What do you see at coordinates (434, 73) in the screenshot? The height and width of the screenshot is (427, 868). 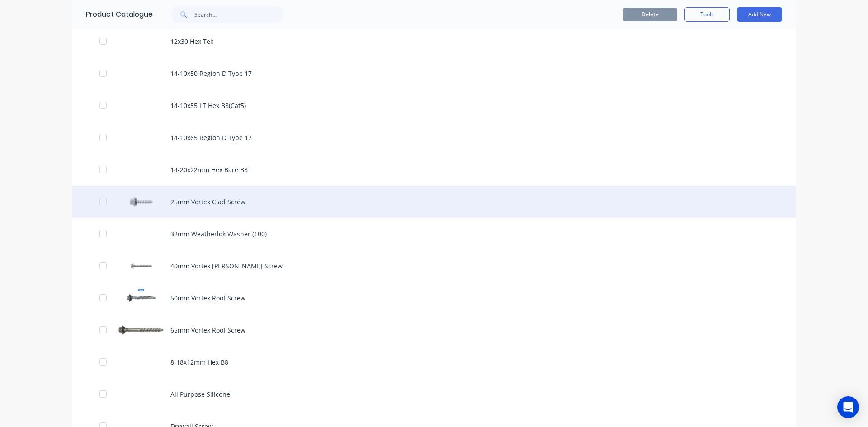 I see `div: 14-10x50 Region D Type 17` at bounding box center [434, 73].